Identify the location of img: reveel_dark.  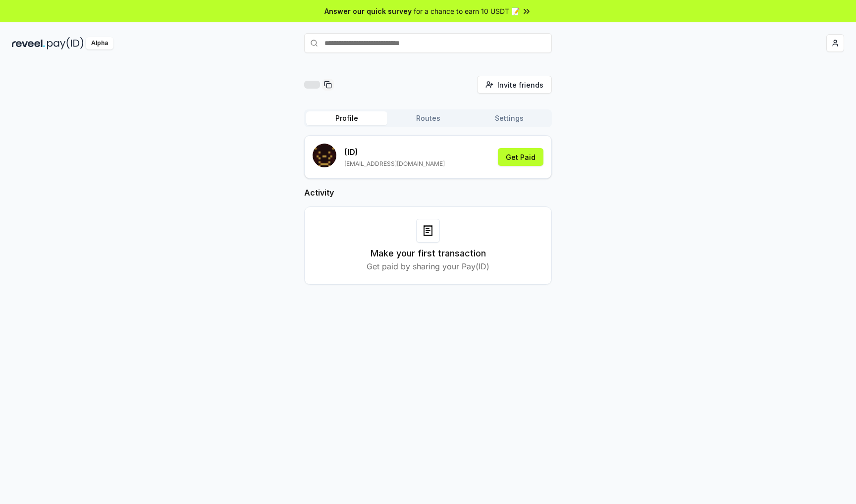
(28, 43).